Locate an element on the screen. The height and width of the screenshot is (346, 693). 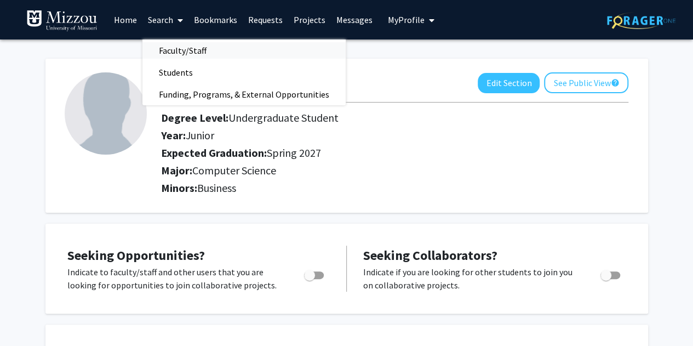
a: Requests is located at coordinates (265, 20).